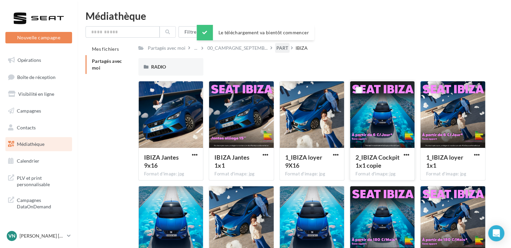 This screenshot has height=248, width=511. Describe the element at coordinates (107, 64) in the screenshot. I see `span: Partagés avec moi` at that location.